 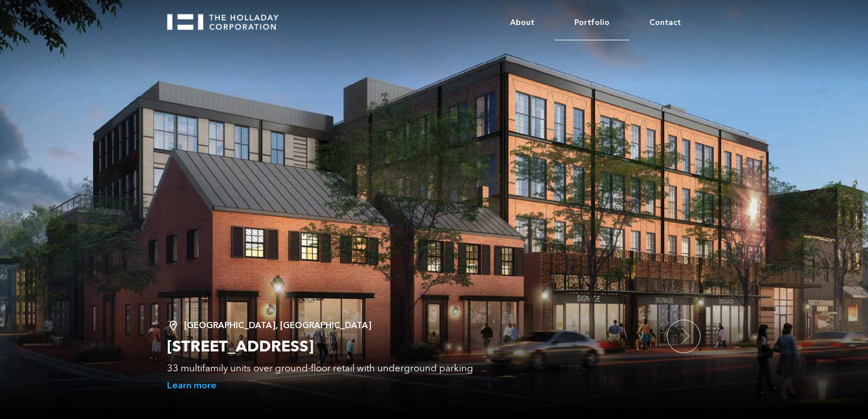 What do you see at coordinates (411, 368) in the screenshot?
I see `div: 33 multifamily units over ground-floor retail with underground parking` at bounding box center [411, 368].